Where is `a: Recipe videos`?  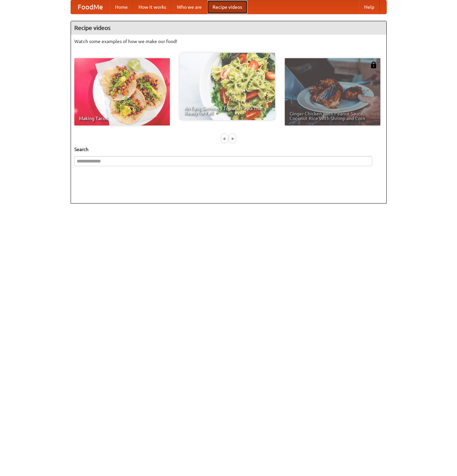
a: Recipe videos is located at coordinates (227, 7).